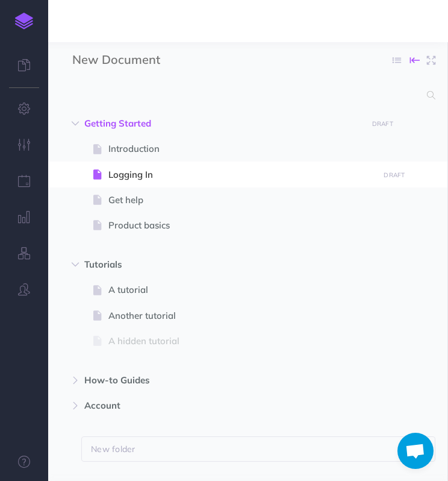  Describe the element at coordinates (143, 60) in the screenshot. I see `input: Documentation Name` at that location.